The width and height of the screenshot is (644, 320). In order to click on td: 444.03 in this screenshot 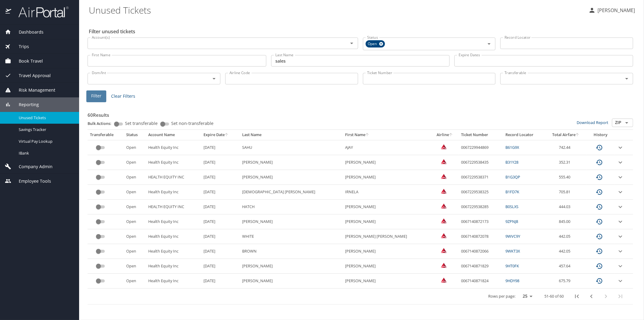, I will do `click(566, 207)`.